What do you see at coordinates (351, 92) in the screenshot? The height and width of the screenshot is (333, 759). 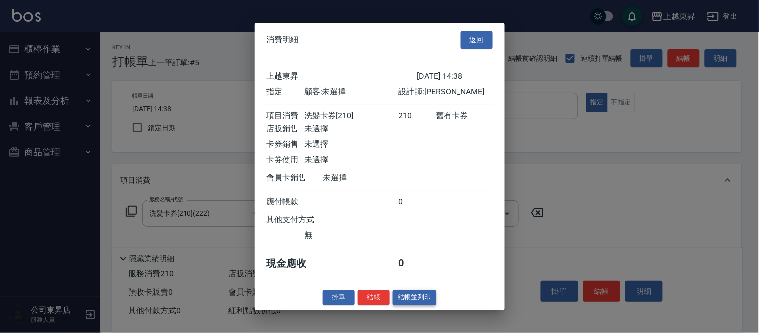 I see `div: 顧客: 未選擇` at bounding box center [351, 92].